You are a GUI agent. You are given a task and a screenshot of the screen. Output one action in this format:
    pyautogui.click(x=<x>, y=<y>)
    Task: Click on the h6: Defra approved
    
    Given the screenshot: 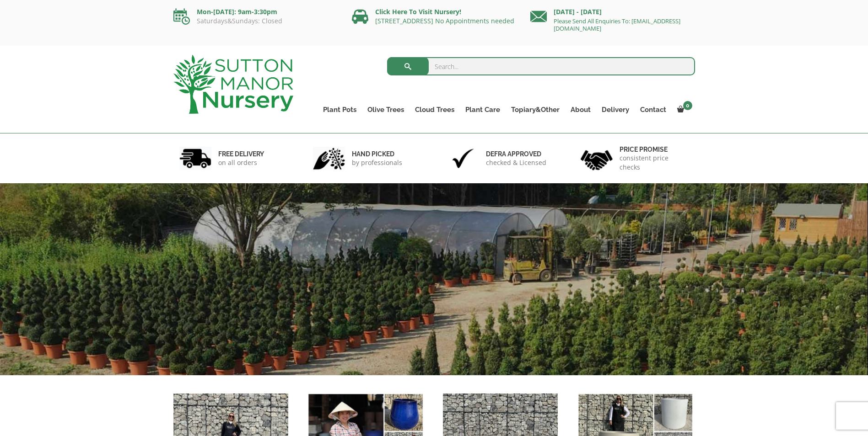 What is the action you would take?
    pyautogui.click(x=516, y=154)
    